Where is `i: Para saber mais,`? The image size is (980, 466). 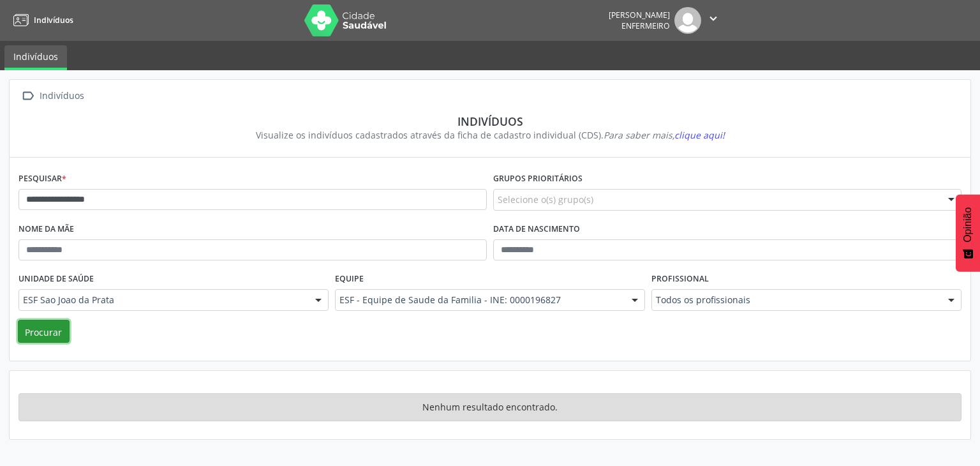 i: Para saber mais, is located at coordinates (665, 135).